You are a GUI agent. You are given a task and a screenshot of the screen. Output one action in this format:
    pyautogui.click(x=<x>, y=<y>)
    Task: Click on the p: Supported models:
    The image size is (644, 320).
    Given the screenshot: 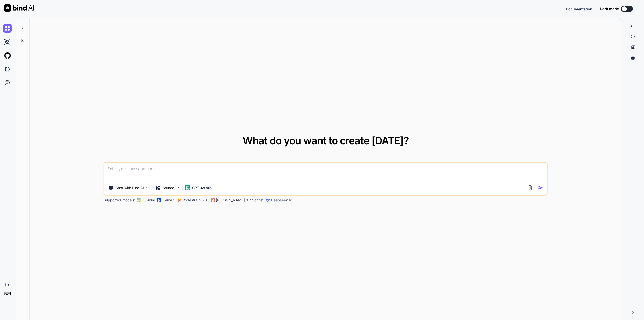 What is the action you would take?
    pyautogui.click(x=119, y=200)
    